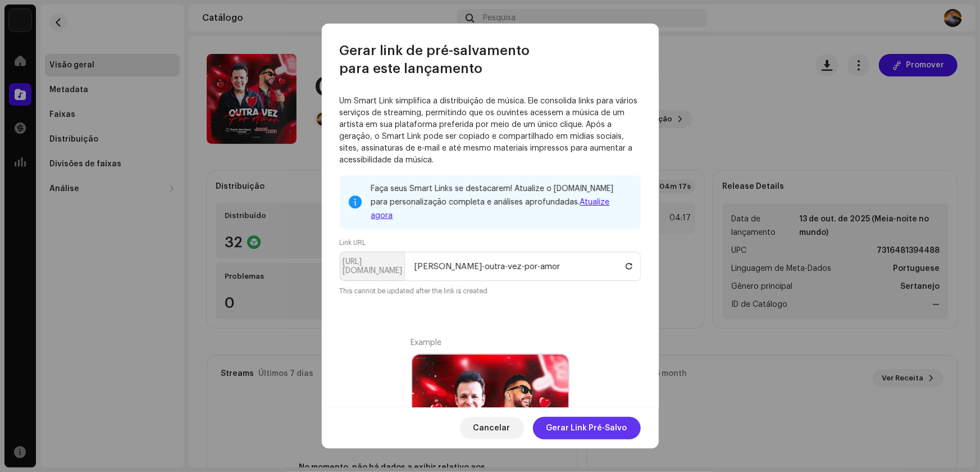  I want to click on label: Link URL, so click(353, 242).